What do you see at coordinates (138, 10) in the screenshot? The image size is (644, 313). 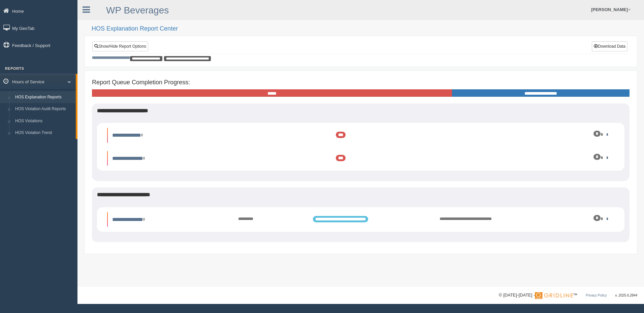 I see `a: WP Beverages` at bounding box center [138, 10].